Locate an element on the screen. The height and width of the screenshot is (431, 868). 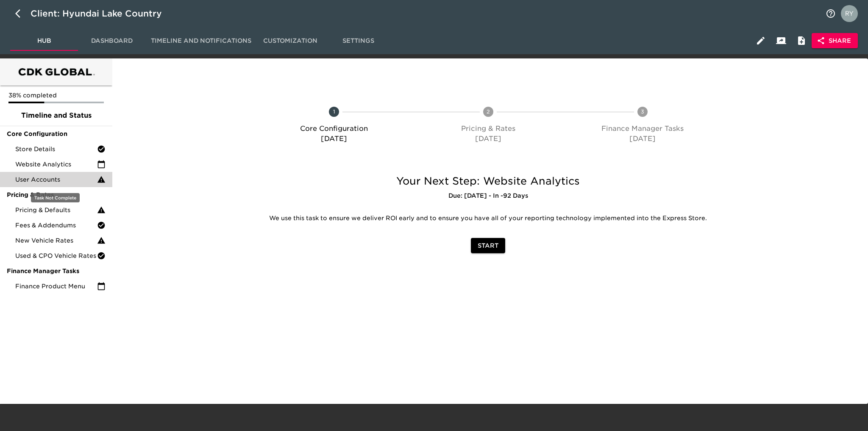
span: User Accounts is located at coordinates (56, 180).